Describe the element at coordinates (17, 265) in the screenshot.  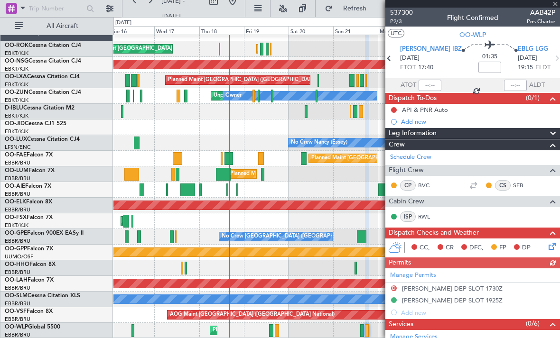
I see `span: OO-HHO` at that location.